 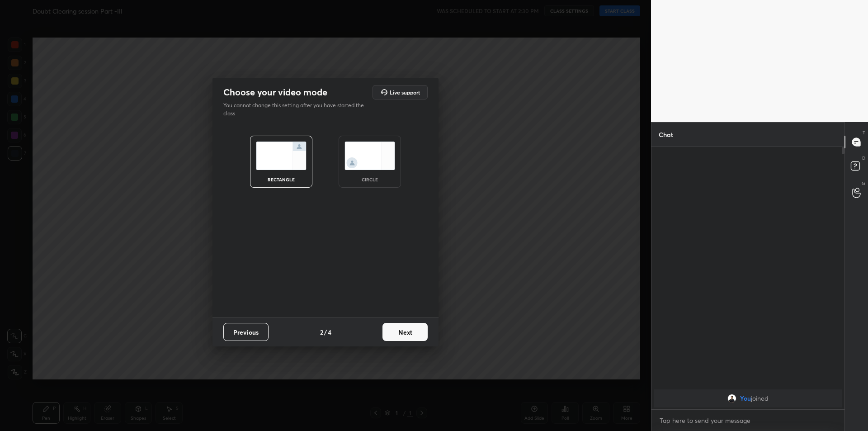 I want to click on img: normalScreenIcon.ae25ed63.svg, so click(x=281, y=155).